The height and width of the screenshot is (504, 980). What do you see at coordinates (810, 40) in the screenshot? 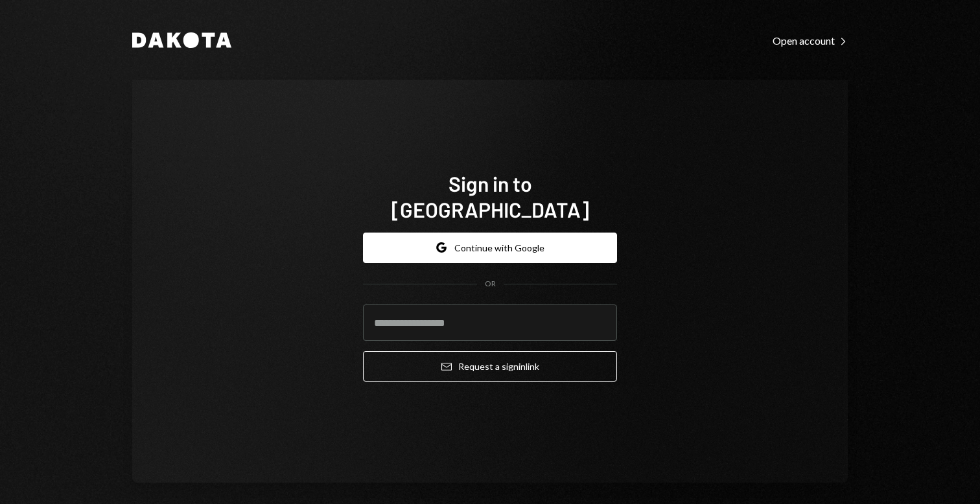
I see `div: Open account` at bounding box center [810, 40].